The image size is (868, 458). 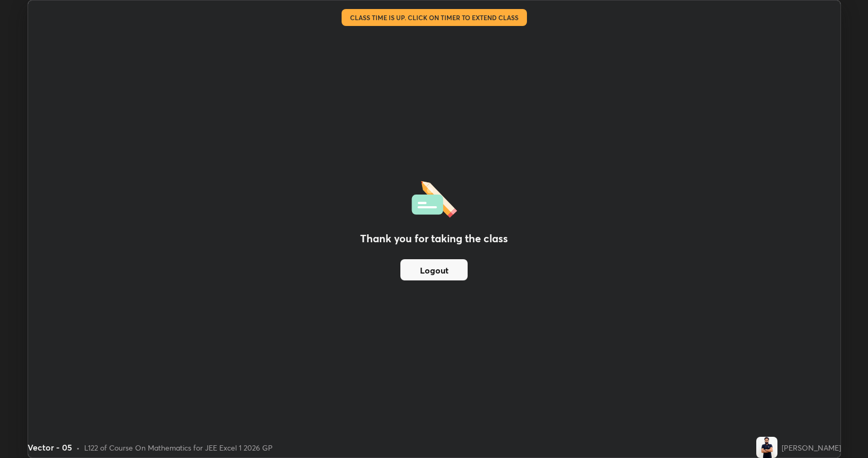 I want to click on button: Logout, so click(x=434, y=270).